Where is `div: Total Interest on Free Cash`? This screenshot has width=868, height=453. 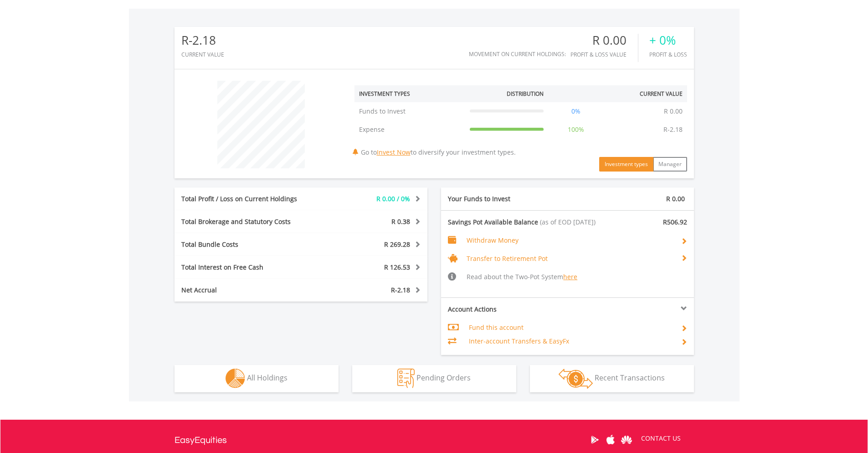 div: Total Interest on Free Cash is located at coordinates (249, 267).